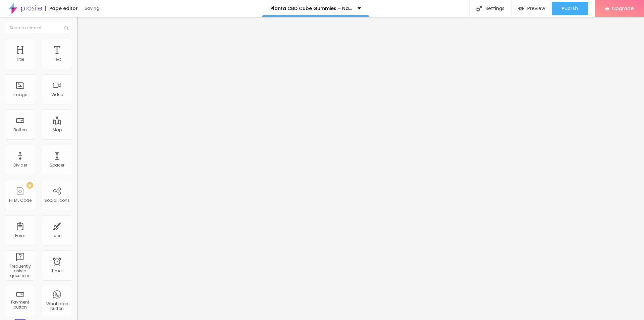  I want to click on div: Divider, so click(20, 165).